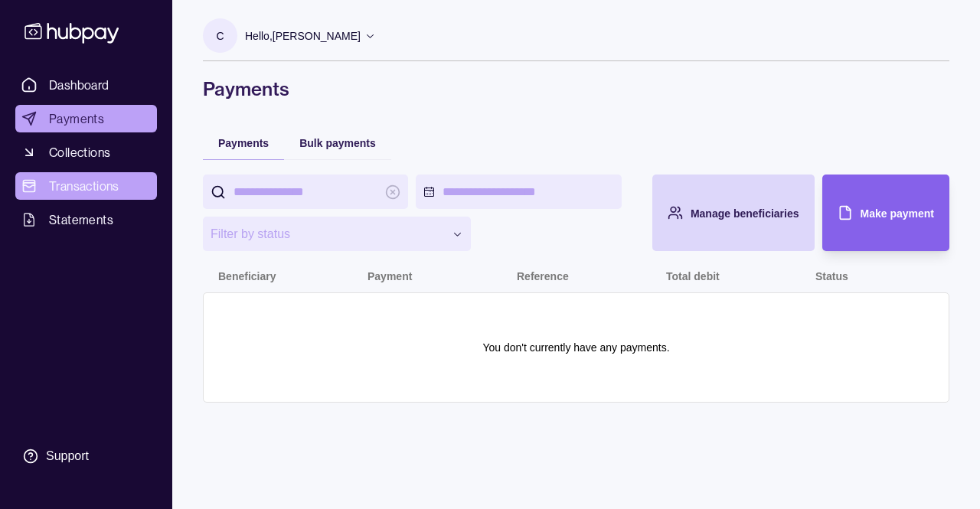  I want to click on p: Total debit, so click(693, 277).